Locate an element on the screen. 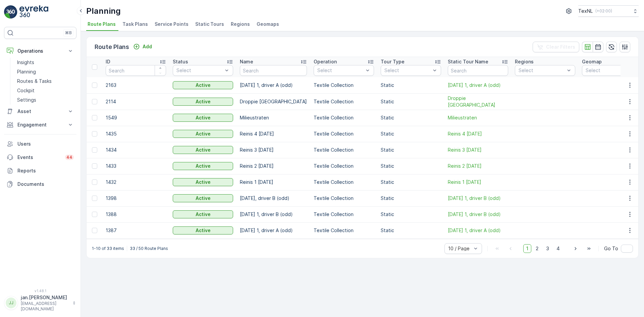  p: 33 / 50 Route Plans is located at coordinates (149, 249).